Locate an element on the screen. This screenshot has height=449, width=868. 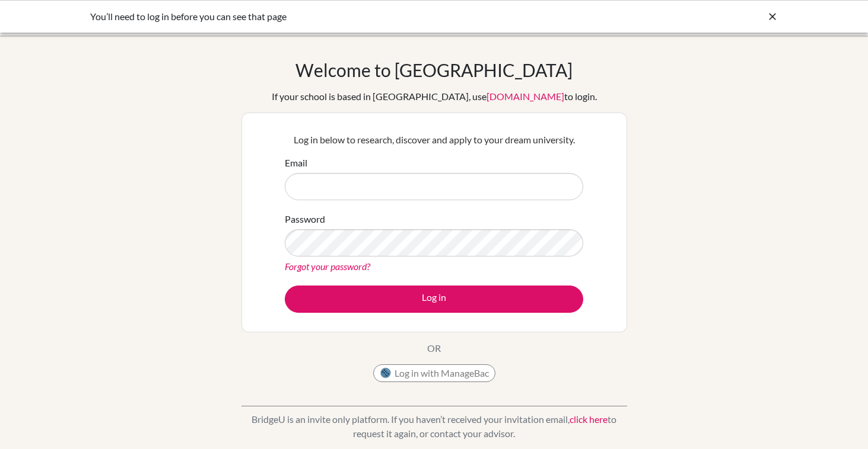
a: click here is located at coordinates (588, 419).